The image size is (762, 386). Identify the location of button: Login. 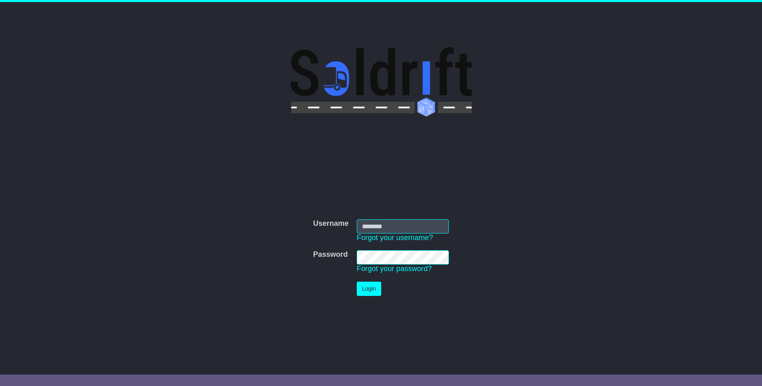
(369, 289).